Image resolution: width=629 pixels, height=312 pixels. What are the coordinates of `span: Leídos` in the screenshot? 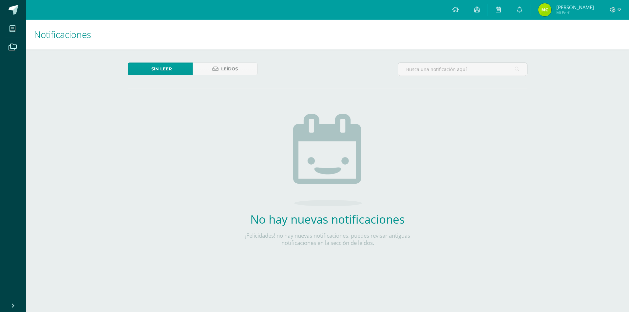 It's located at (229, 69).